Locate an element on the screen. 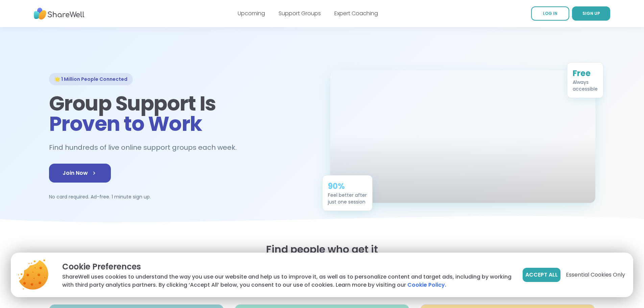  p: Cookie Preferences is located at coordinates (287, 267).